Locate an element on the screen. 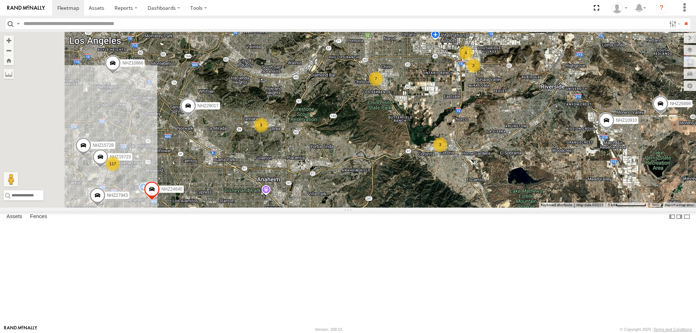 This screenshot has width=696, height=333. span: Map data ©2025 is located at coordinates (590, 205).